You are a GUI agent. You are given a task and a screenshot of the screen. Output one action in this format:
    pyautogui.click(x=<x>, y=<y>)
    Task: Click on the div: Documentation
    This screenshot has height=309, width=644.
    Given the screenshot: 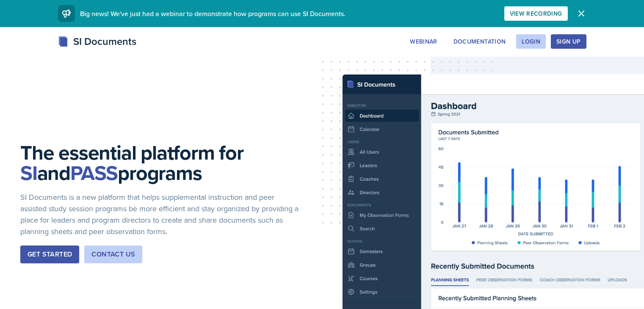 What is the action you would take?
    pyautogui.click(x=480, y=41)
    